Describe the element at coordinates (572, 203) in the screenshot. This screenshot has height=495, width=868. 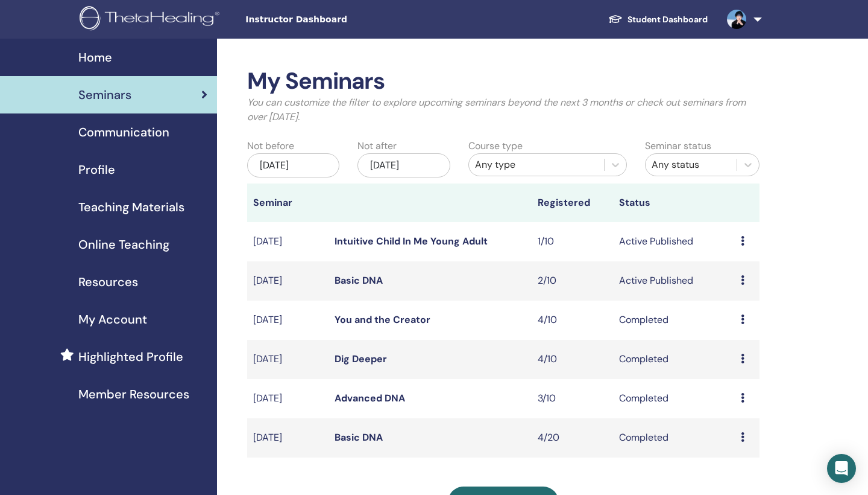
I see `th: Registered` at that location.